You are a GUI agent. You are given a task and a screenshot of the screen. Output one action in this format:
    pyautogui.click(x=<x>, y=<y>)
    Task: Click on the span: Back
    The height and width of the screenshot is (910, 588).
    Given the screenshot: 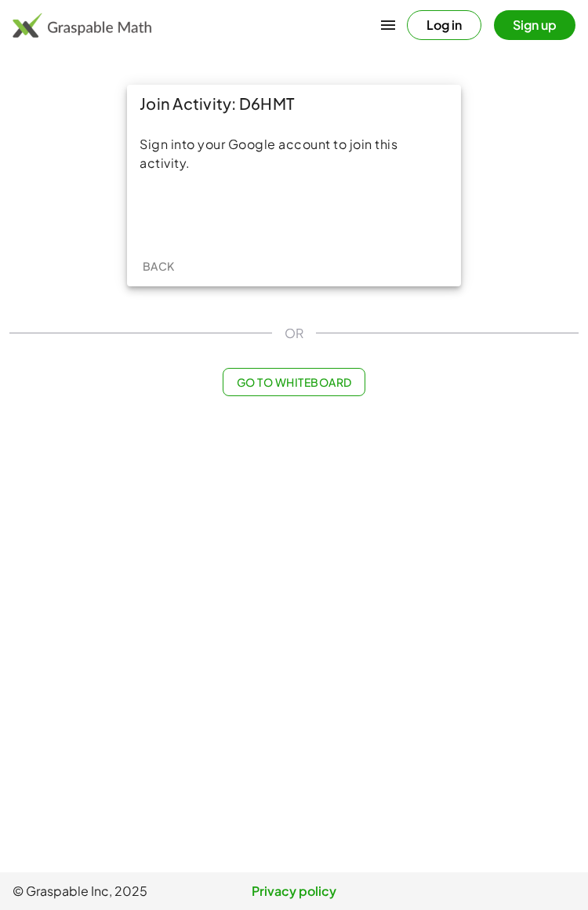 What is the action you would take?
    pyautogui.click(x=158, y=266)
    